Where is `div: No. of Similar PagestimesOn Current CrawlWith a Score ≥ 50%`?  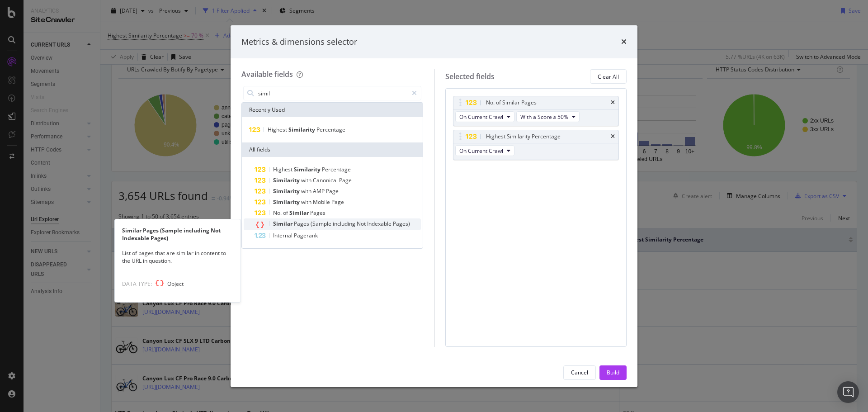 div: No. of Similar PagestimesOn Current CrawlWith a Score ≥ 50% is located at coordinates (536, 111).